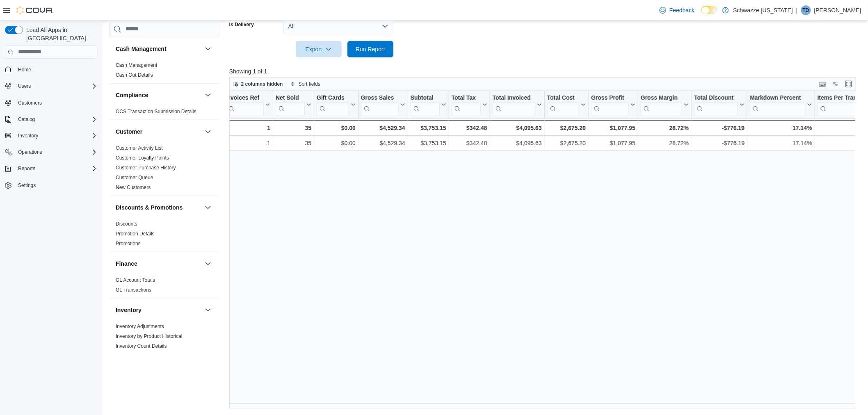 This screenshot has height=415, width=868. Describe the element at coordinates (319, 49) in the screenshot. I see `button: Export` at that location.